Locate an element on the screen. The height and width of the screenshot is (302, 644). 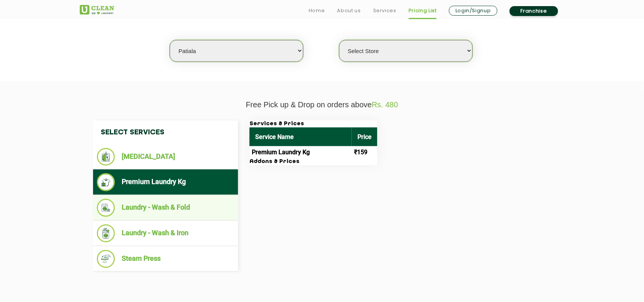
h3: Addons & Prices is located at coordinates (313, 161).